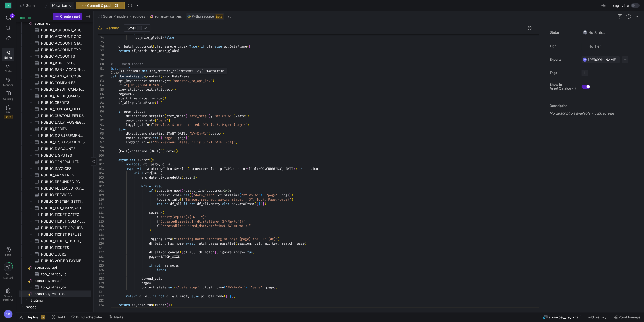  Describe the element at coordinates (101, 64) in the screenshot. I see `div: 80` at that location.